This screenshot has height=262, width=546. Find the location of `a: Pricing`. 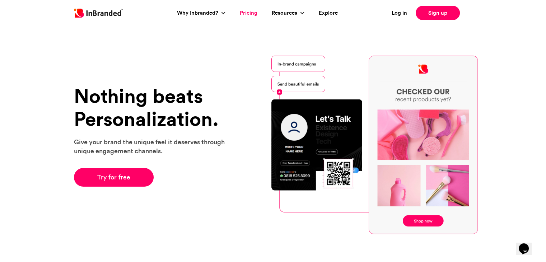

a: Pricing is located at coordinates (248, 13).